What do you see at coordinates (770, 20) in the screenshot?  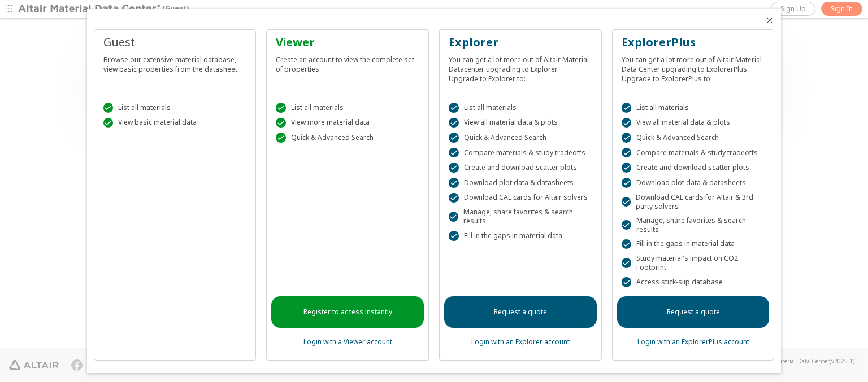 I see `button: Close` at bounding box center [770, 20].